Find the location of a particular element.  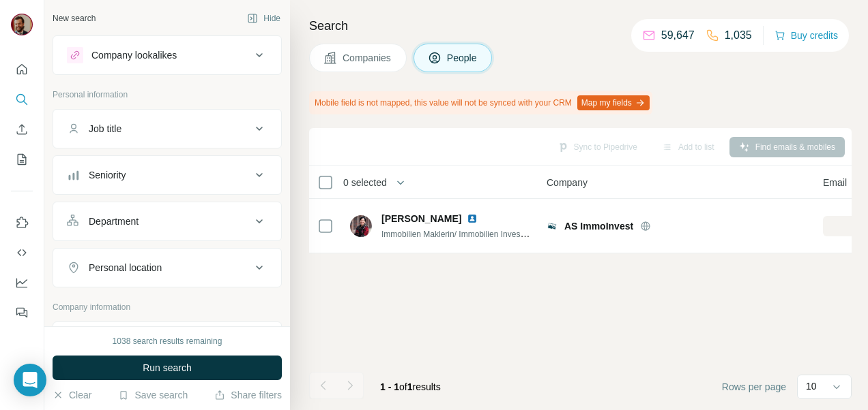

div: Mobile field is not mapped, this value will not be synced with your CRM is located at coordinates (480, 102).